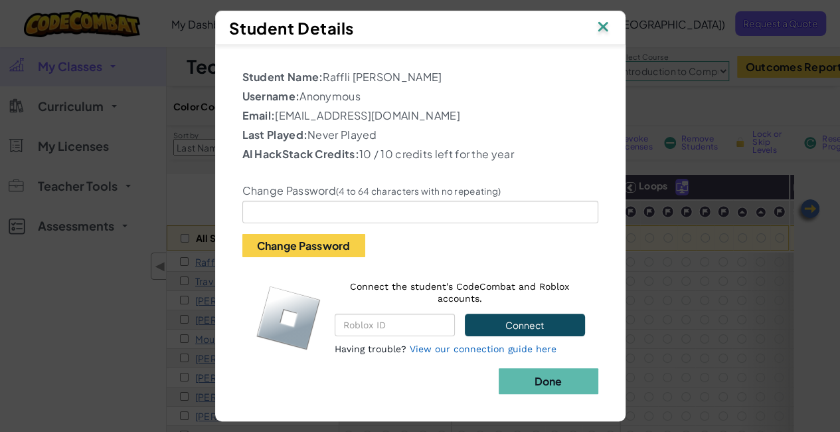 This screenshot has width=840, height=432. Describe the element at coordinates (525, 325) in the screenshot. I see `button: Connect` at that location.